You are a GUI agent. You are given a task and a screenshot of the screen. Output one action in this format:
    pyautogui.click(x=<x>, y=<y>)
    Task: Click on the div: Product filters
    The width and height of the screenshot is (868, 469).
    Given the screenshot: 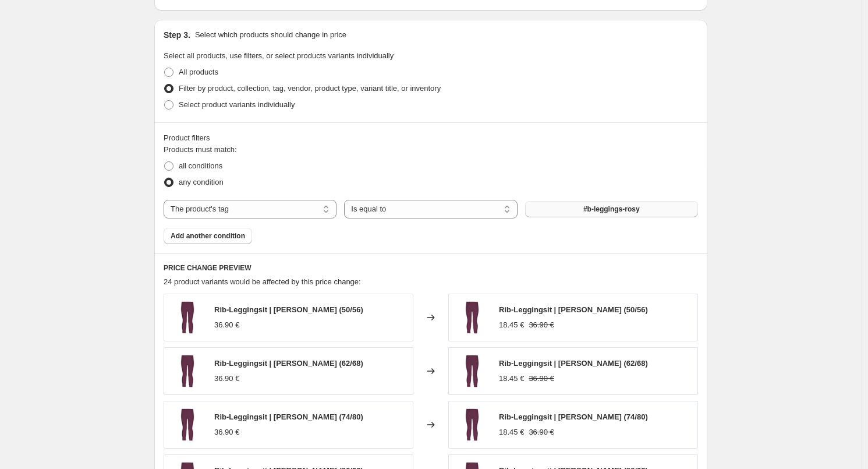 What is the action you would take?
    pyautogui.click(x=431, y=138)
    